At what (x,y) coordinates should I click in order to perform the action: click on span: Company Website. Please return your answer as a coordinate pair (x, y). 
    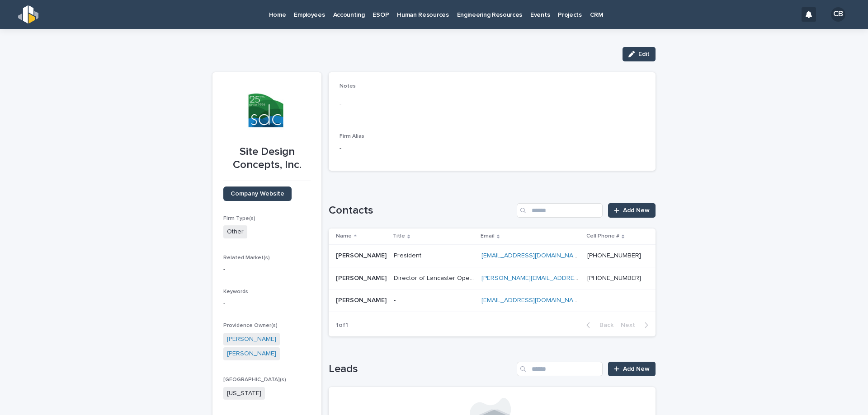
    Looking at the image, I should click on (257, 194).